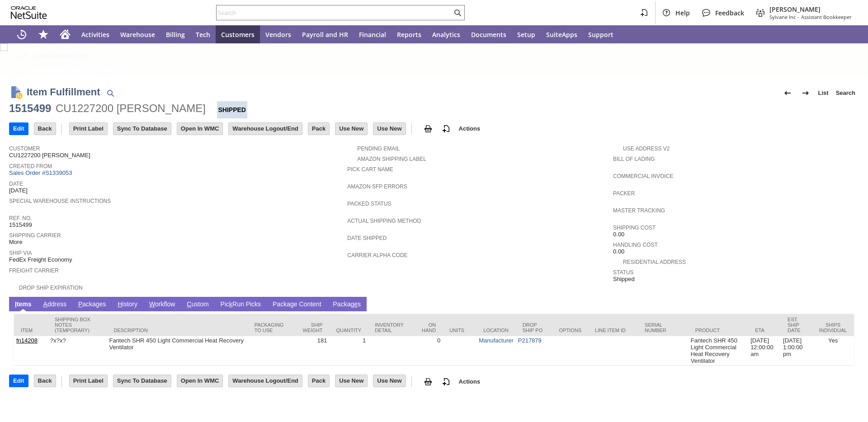 The height and width of the screenshot is (422, 868). What do you see at coordinates (654, 262) in the screenshot?
I see `a: Residential Address` at bounding box center [654, 262].